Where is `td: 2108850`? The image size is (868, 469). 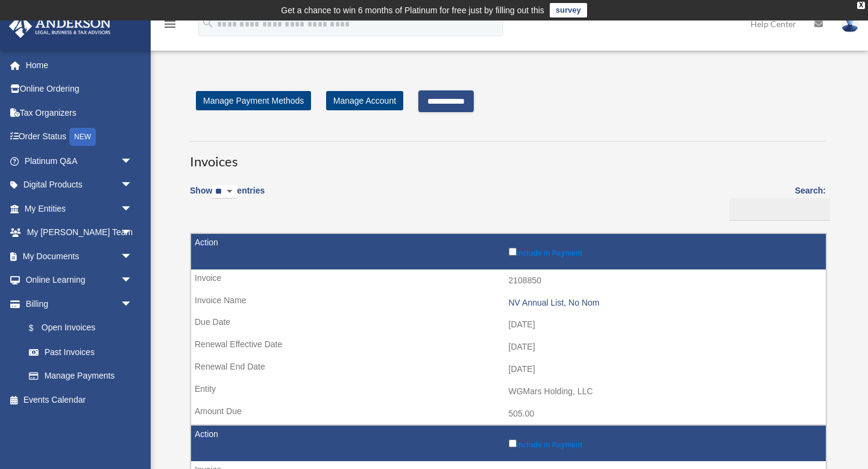
td: 2108850 is located at coordinates (508, 281).